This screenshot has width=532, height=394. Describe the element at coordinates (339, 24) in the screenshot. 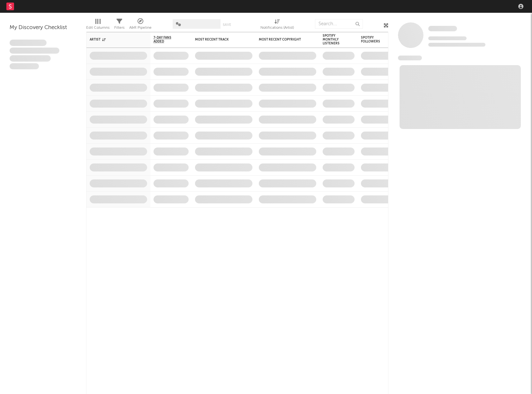

I see `input: Search...` at that location.